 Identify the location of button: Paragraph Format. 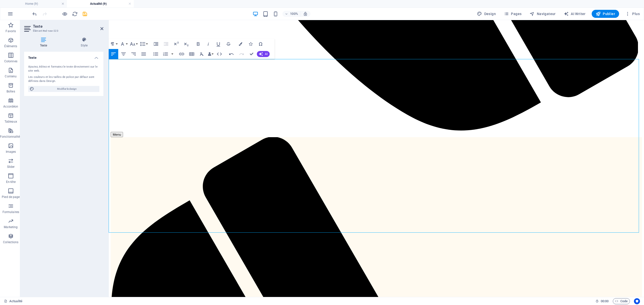
(113, 44).